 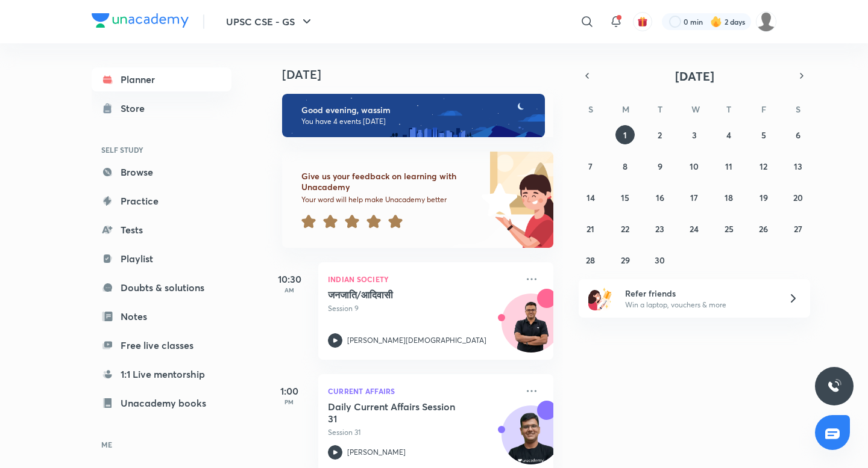 I want to click on abbr: Monday, so click(x=626, y=109).